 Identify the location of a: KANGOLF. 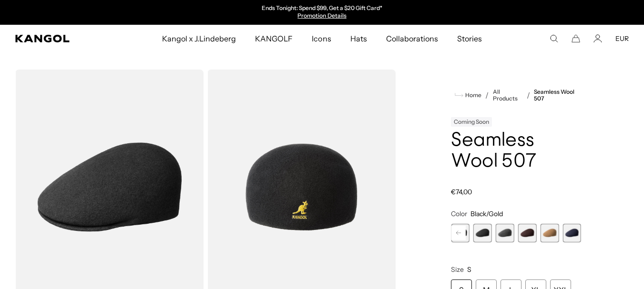
(273, 38).